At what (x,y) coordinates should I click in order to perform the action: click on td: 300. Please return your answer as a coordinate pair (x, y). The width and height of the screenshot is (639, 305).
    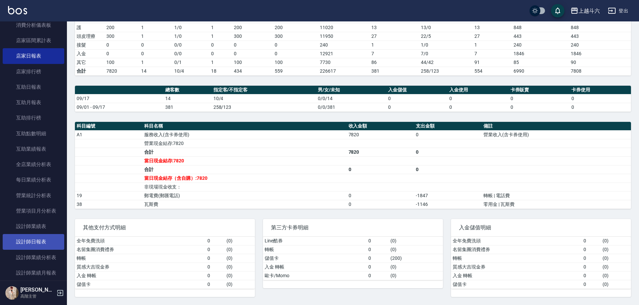
    Looking at the image, I should click on (295, 36).